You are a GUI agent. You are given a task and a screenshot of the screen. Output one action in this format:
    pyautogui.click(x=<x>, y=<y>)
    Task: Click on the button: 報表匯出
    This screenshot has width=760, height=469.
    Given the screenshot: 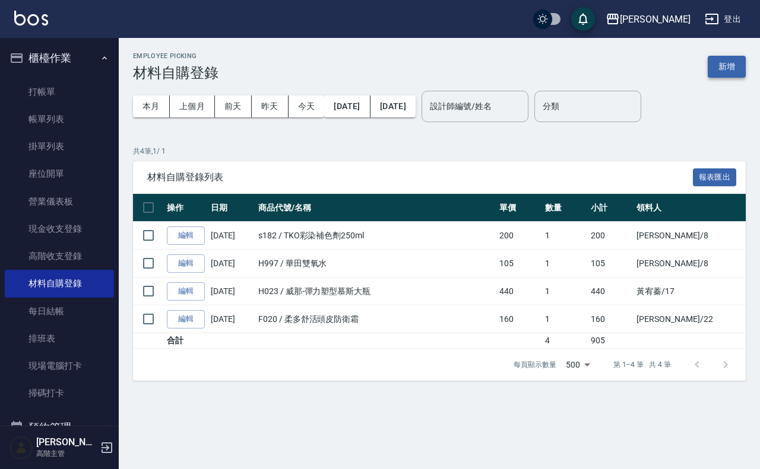 What is the action you would take?
    pyautogui.click(x=714, y=177)
    